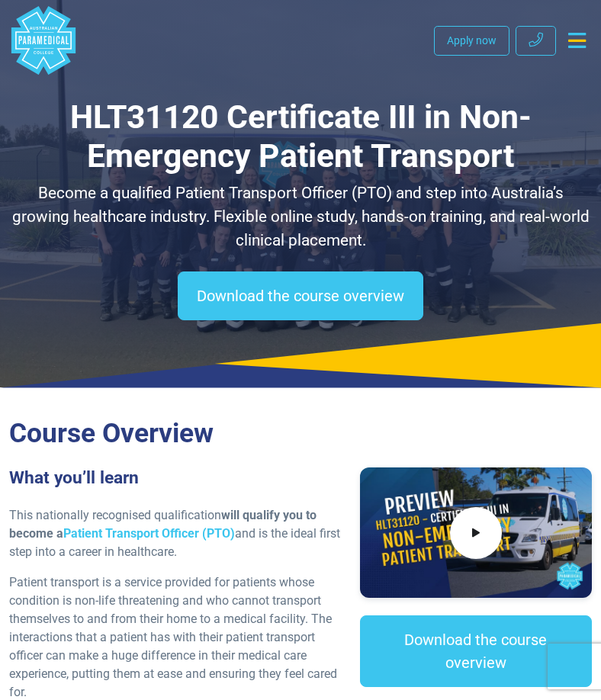  I want to click on button: Toggle navigation, so click(576, 40).